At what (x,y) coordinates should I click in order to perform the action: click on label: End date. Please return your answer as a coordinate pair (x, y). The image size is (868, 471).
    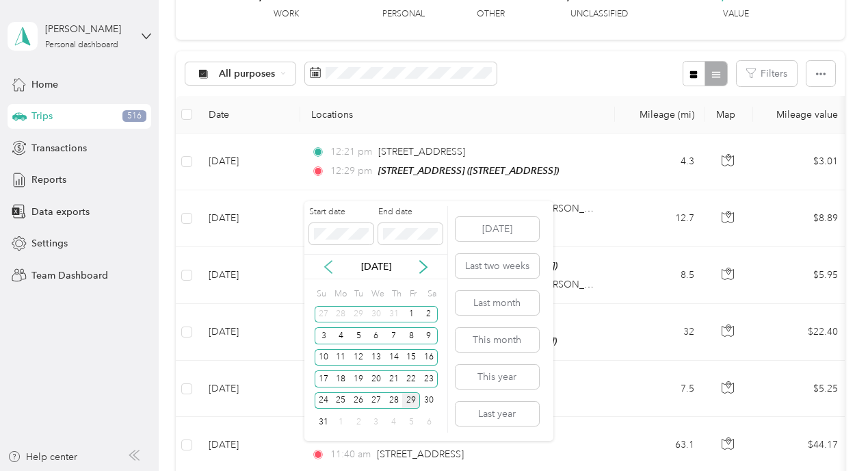
    Looking at the image, I should click on (411, 212).